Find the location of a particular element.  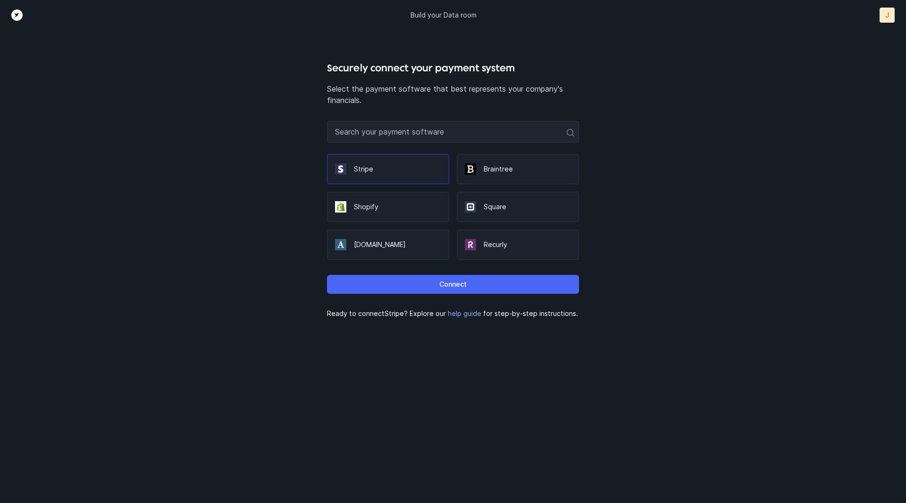

div: Shopify is located at coordinates (388, 207).